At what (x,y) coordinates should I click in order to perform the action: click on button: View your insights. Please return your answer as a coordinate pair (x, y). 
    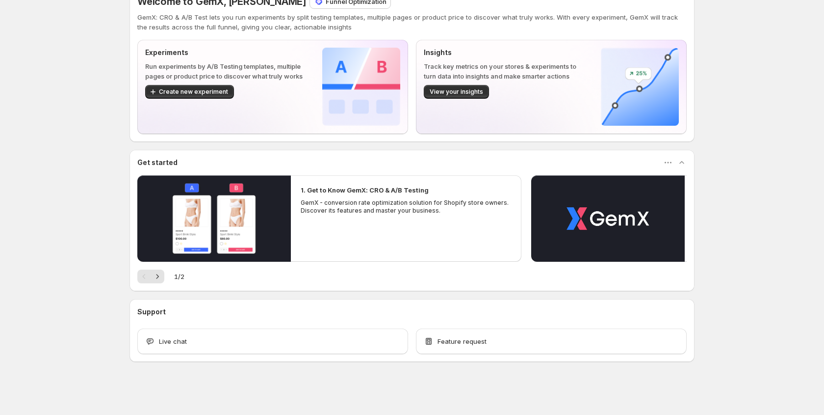
    Looking at the image, I should click on (456, 92).